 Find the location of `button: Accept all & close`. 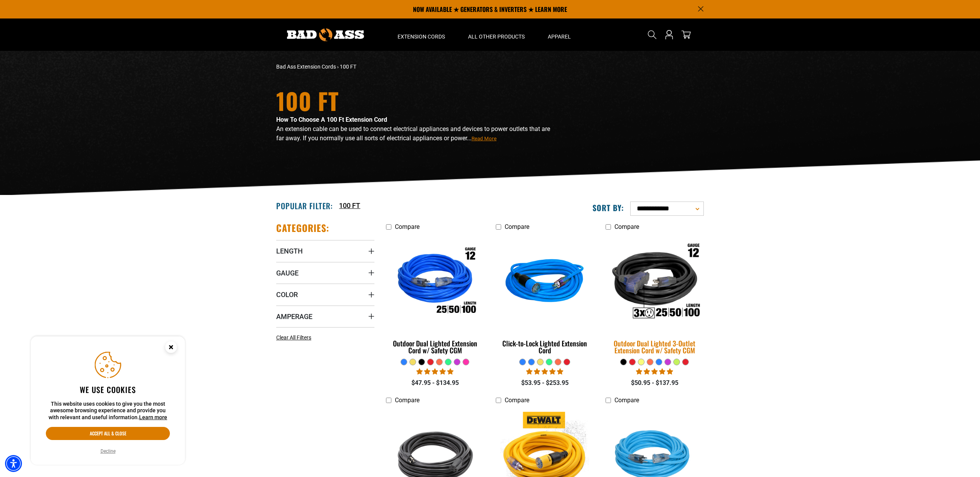

button: Accept all & close is located at coordinates (108, 433).